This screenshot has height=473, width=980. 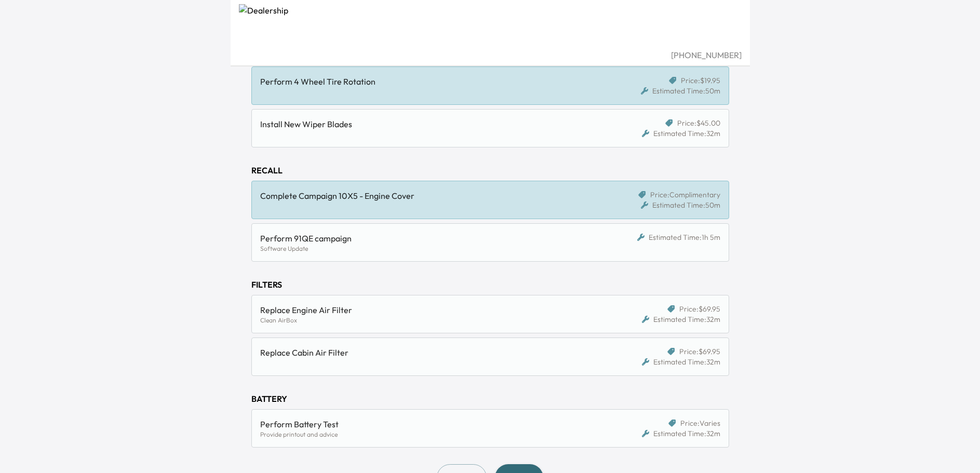 What do you see at coordinates (428, 310) in the screenshot?
I see `div: Replace Engine Air Filter` at bounding box center [428, 310].